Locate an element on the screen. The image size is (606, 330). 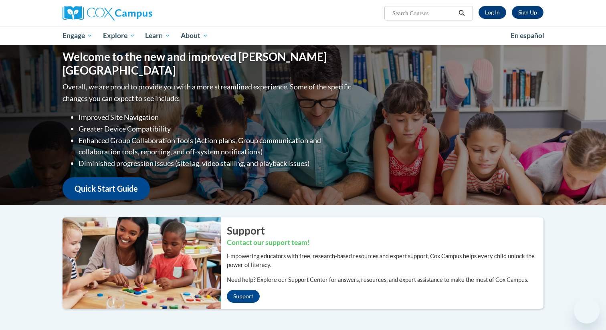
a: Support is located at coordinates (243, 296).